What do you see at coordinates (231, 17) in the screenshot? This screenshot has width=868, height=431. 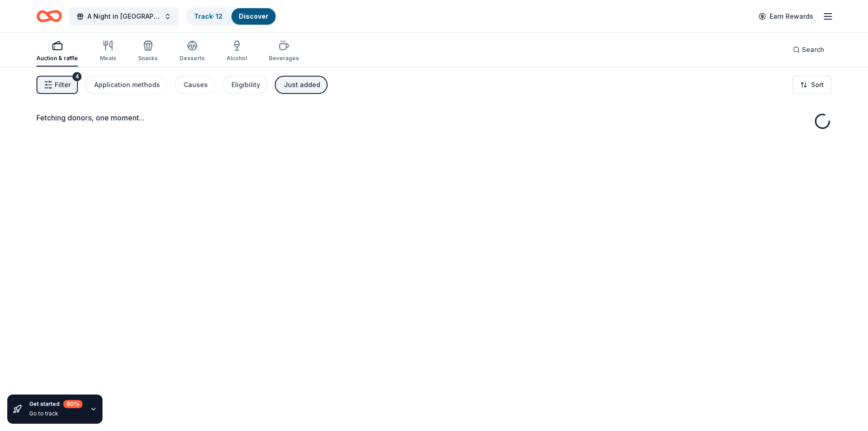 I see `button: Track· 12Discover` at bounding box center [231, 17].